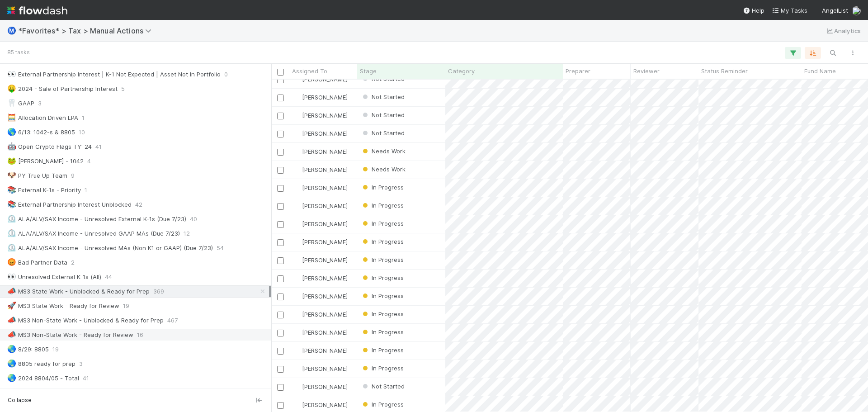 This screenshot has width=868, height=412. Describe the element at coordinates (54, 277) in the screenshot. I see `div: Unresolved External K-1s (All)` at that location.